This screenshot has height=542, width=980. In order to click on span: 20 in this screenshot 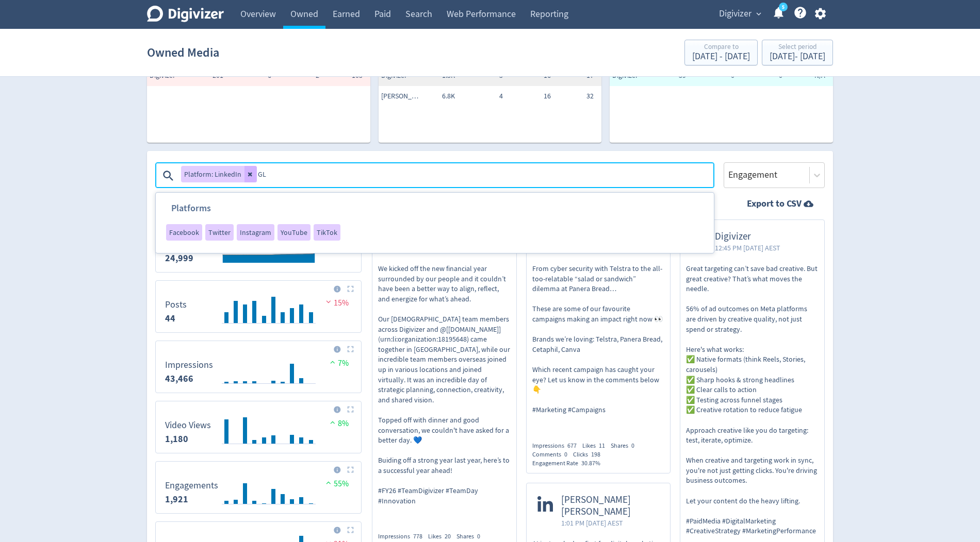, I will do `click(448, 536)`.